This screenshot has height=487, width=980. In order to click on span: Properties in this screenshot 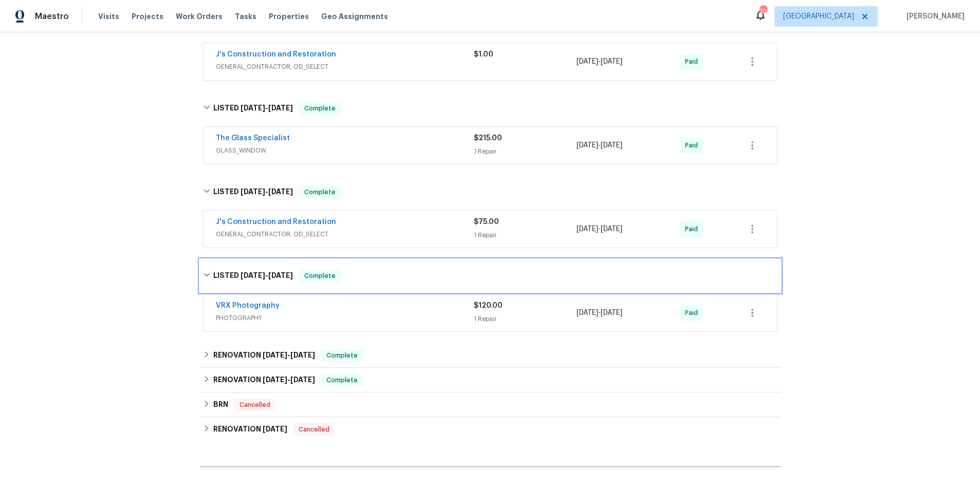, I will do `click(289, 17)`.